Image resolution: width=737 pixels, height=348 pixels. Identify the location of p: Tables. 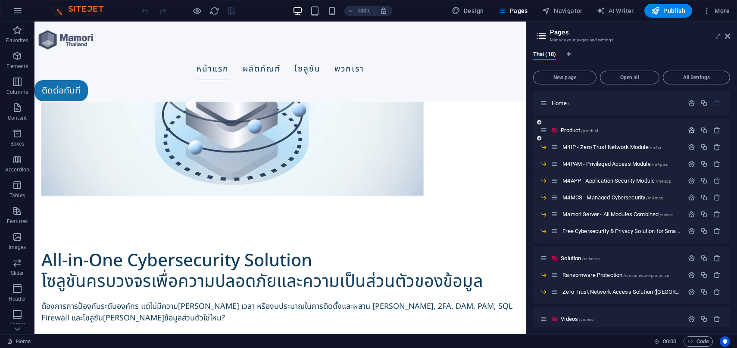
(17, 196).